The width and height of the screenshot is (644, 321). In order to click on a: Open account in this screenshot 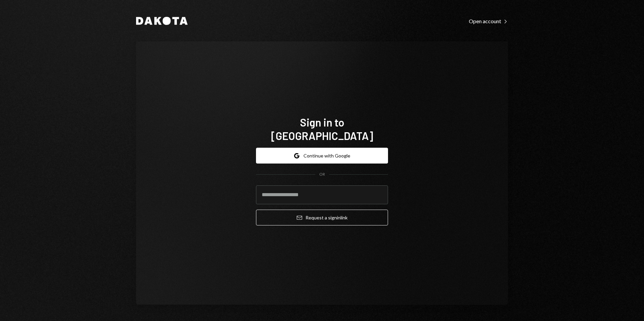, I will do `click(488, 21)`.